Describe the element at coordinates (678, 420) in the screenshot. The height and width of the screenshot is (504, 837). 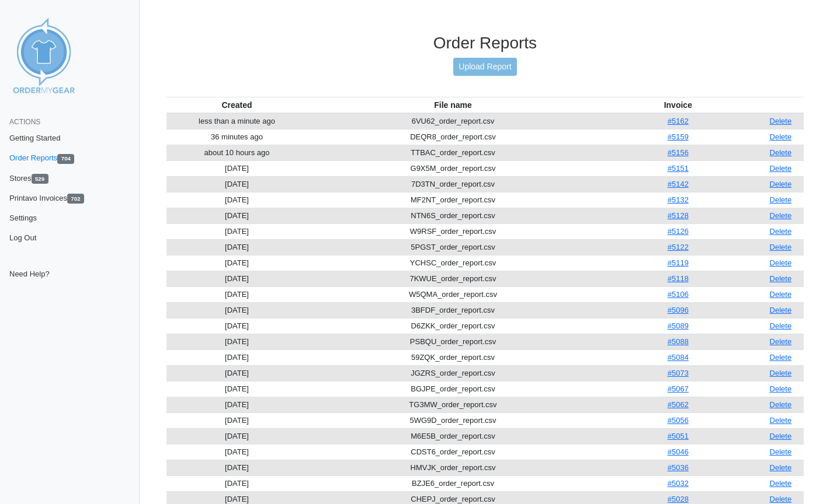
I see `a: #5056` at that location.